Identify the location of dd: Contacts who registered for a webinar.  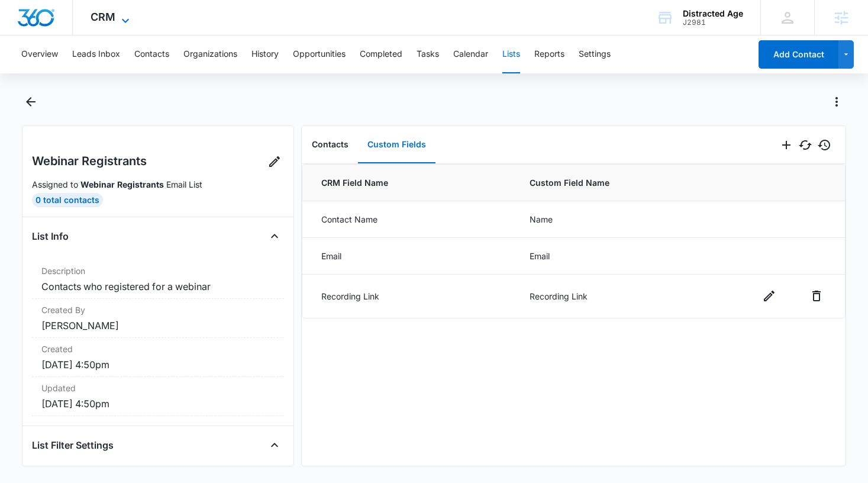
(158, 287).